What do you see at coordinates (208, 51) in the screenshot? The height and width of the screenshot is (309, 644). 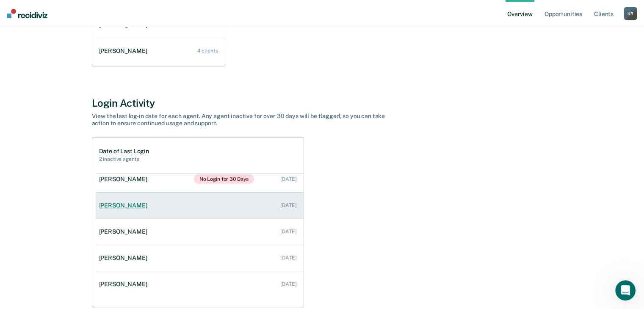 I see `div: 4 clients` at bounding box center [208, 51].